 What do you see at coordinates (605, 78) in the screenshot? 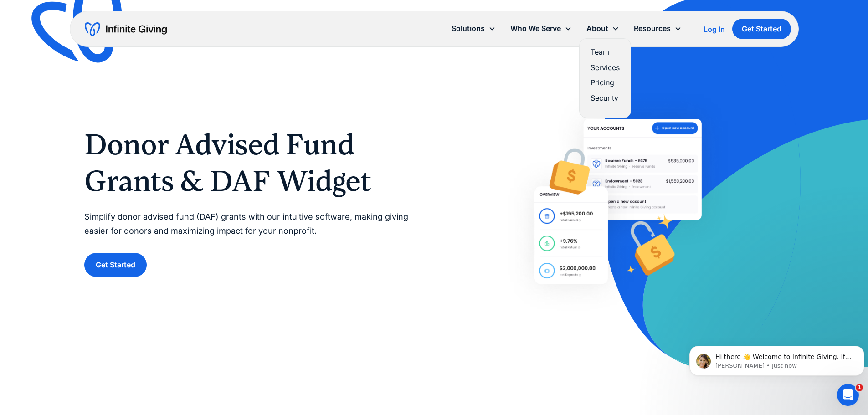
I see `nav: About` at bounding box center [605, 78].